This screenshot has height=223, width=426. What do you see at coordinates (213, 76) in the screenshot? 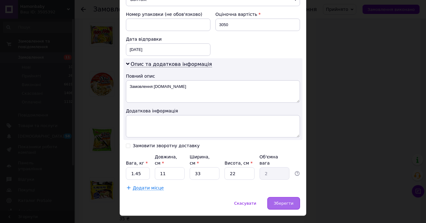
I see `div: Повний опис` at bounding box center [213, 76].